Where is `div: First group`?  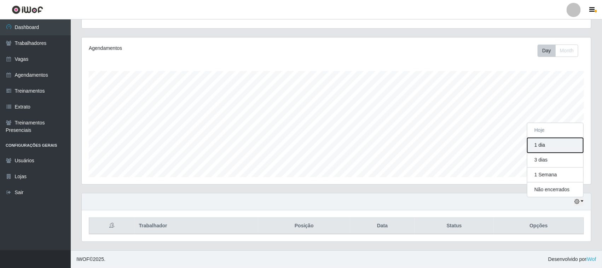 div: First group is located at coordinates (558, 51).